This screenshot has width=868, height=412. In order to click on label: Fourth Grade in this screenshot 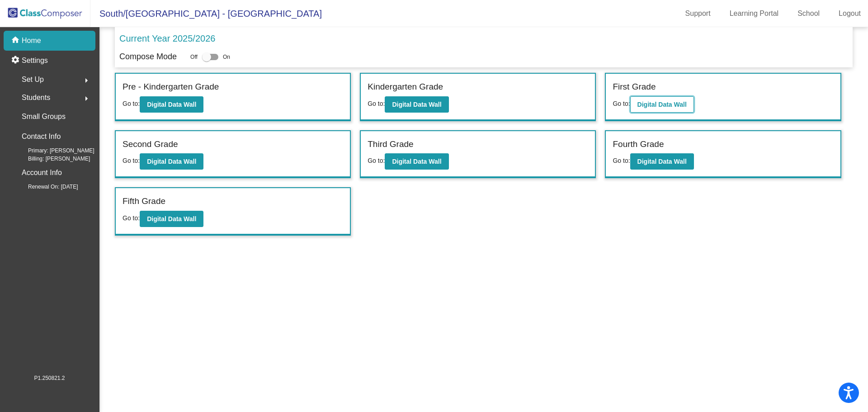, I will do `click(638, 144)`.